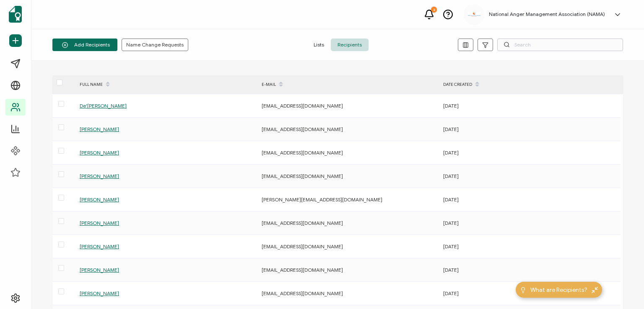  I want to click on h5: National Anger Management Association (NAMA), so click(547, 14).